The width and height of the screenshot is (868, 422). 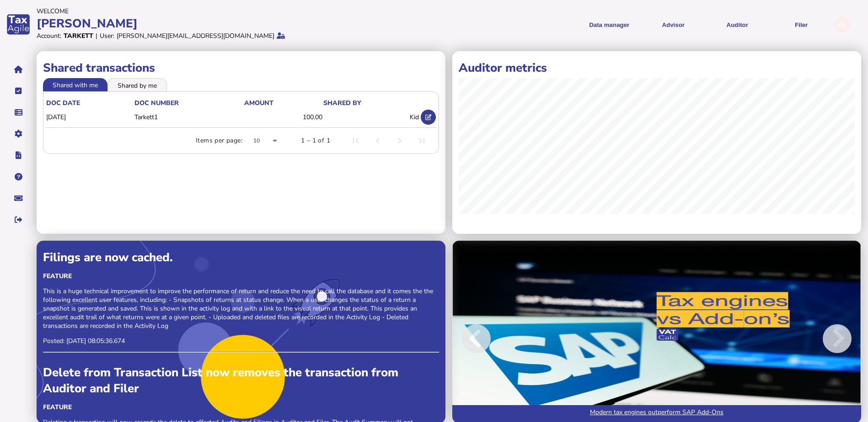 What do you see at coordinates (189, 117) in the screenshot?
I see `td: Tarkett1` at bounding box center [189, 117].